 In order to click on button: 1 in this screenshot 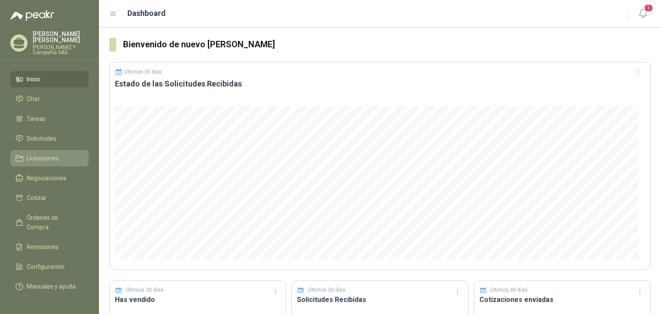, I will do `click(643, 14)`.